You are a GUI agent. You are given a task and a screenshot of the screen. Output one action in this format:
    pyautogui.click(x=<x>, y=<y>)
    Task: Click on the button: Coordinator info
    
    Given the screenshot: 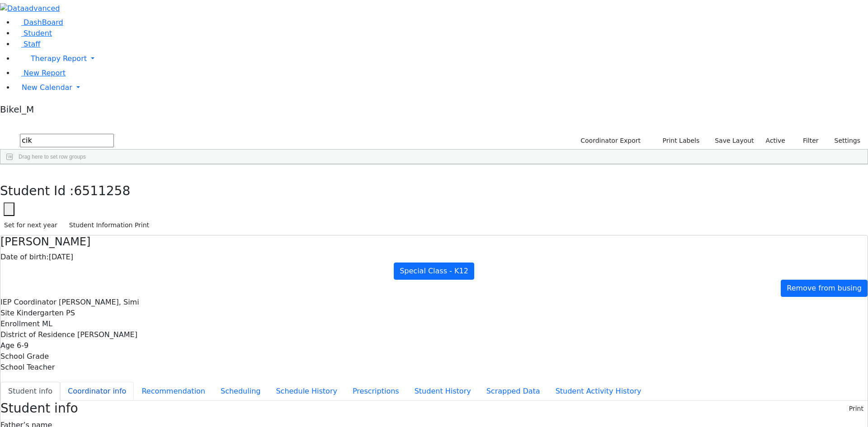 What is the action you would take?
    pyautogui.click(x=97, y=391)
    